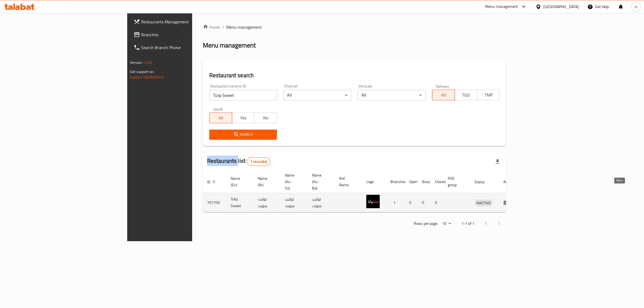 This screenshot has width=644, height=308. What do you see at coordinates (182, 22) in the screenshot?
I see `a: Restaurants Management` at bounding box center [182, 22].